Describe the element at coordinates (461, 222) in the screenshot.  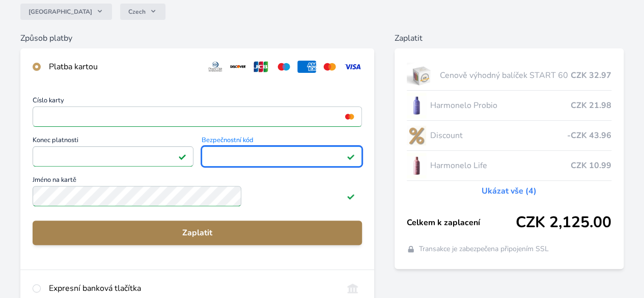
I see `span: Celkem k zaplacení` at that location.